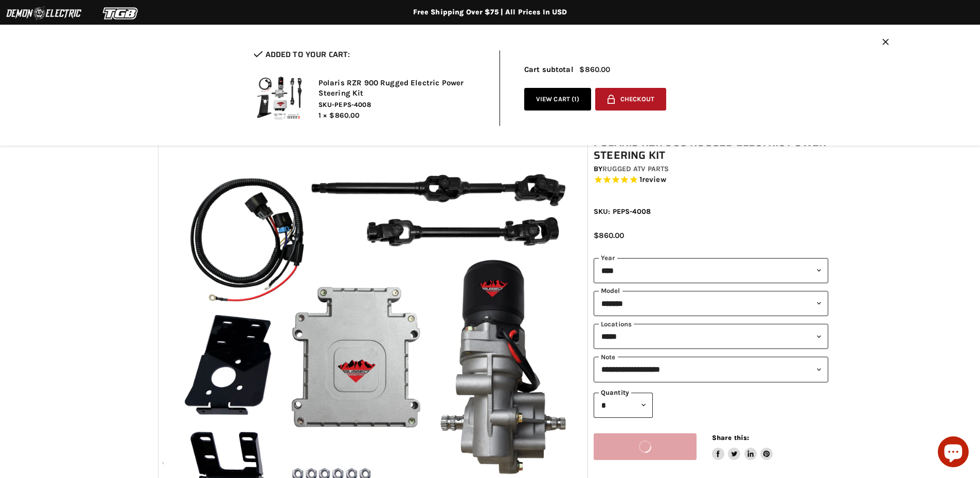  I want to click on span: SKU-PEPS-4008, so click(401, 105).